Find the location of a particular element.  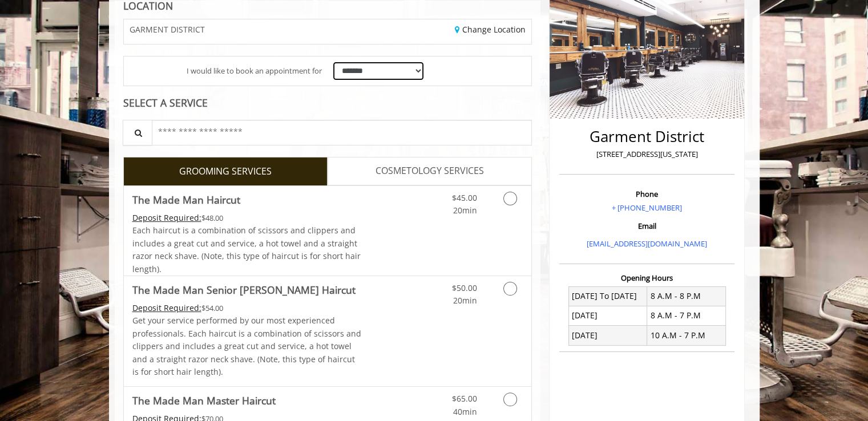

b: The Made Man Master Haircut is located at coordinates (204, 400).